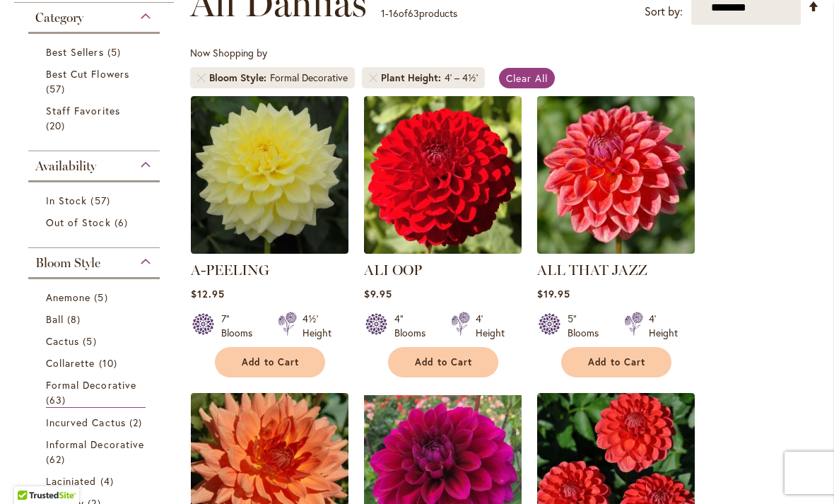 This screenshot has width=834, height=504. What do you see at coordinates (67, 200) in the screenshot?
I see `span: In Stock` at bounding box center [67, 200].